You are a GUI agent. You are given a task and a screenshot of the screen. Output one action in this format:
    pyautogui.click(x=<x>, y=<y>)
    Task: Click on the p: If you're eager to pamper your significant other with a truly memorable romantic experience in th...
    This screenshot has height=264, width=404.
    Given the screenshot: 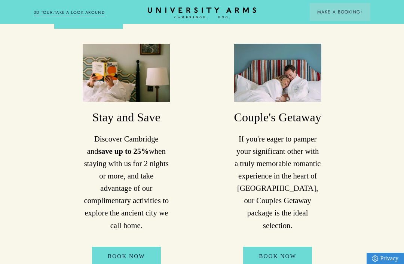 What is the action you would take?
    pyautogui.click(x=277, y=182)
    